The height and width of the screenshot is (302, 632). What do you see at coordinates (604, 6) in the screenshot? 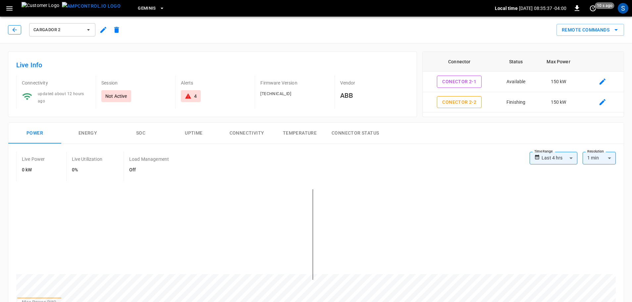
I see `span: 10 s ago` at bounding box center [604, 6].